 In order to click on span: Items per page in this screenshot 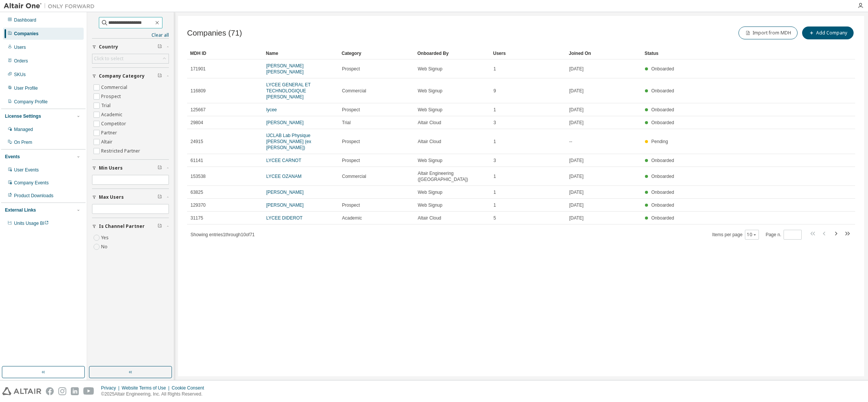, I will do `click(735, 235)`.